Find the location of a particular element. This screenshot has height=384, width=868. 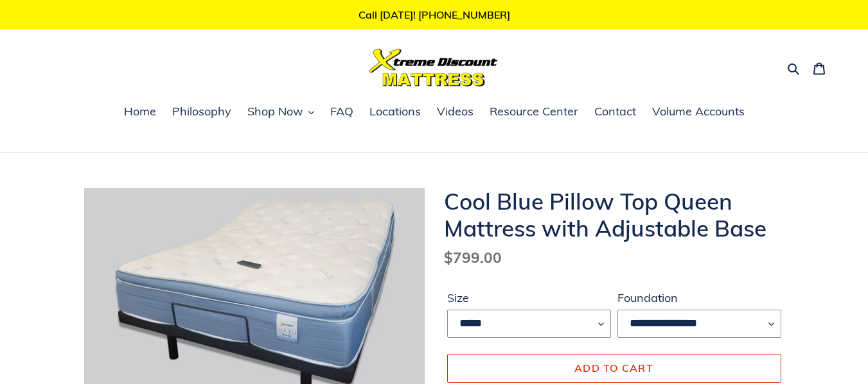

a: Home is located at coordinates (140, 112).